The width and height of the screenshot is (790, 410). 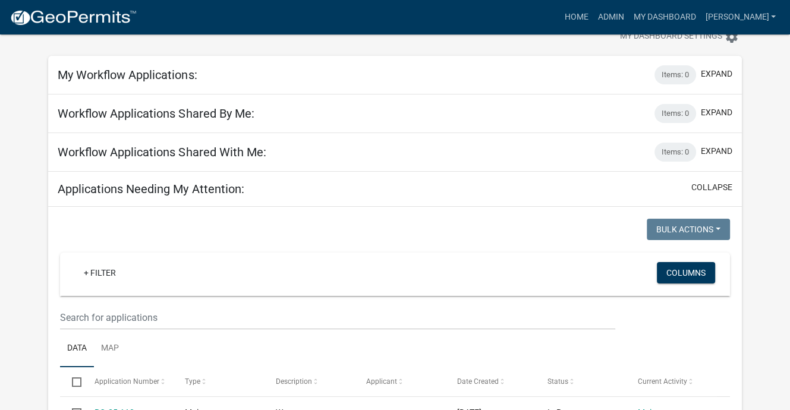 What do you see at coordinates (337, 317) in the screenshot?
I see `input: Search for applications` at bounding box center [337, 317].